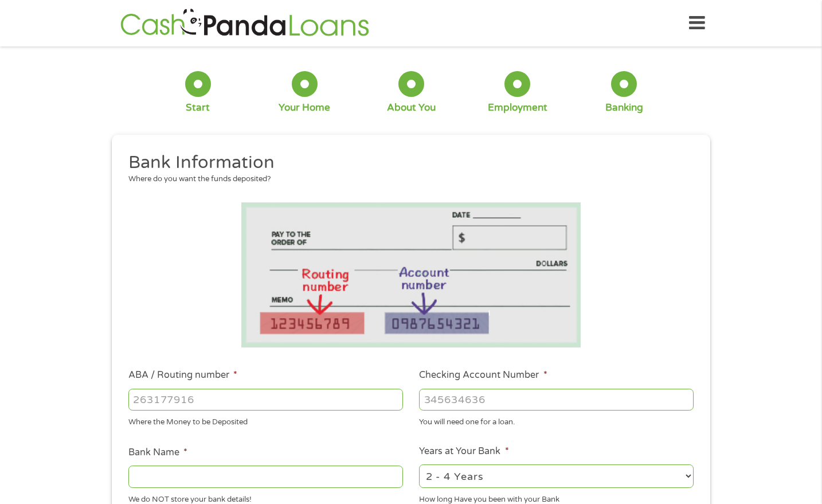  Describe the element at coordinates (411, 274) in the screenshot. I see `img: Routing number location` at that location.